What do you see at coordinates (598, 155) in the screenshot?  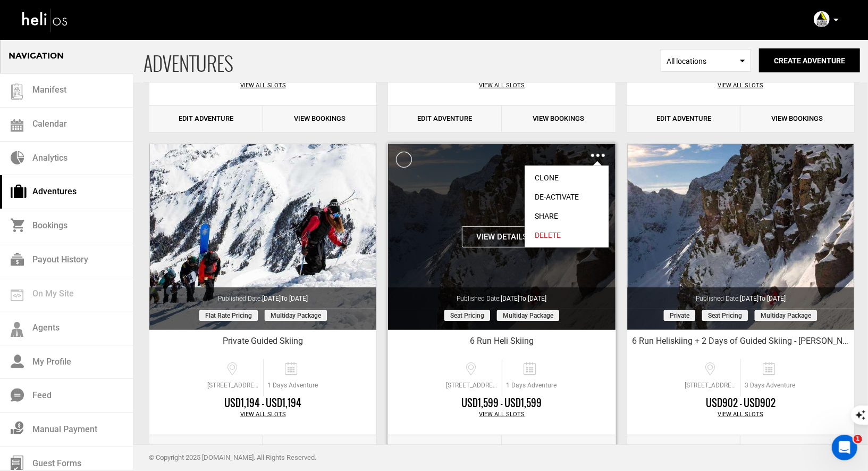 I see `img: images` at bounding box center [598, 155].